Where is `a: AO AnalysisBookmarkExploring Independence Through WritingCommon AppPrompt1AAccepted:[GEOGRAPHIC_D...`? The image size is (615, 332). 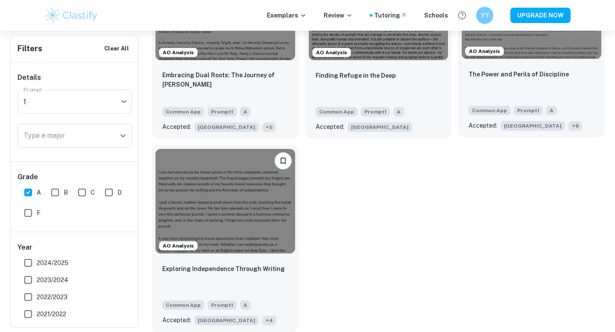 a: AO AnalysisBookmarkExploring Independence Through WritingCommon AppPrompt1AAccepted:[GEOGRAPHIC_D... is located at coordinates (225, 239).